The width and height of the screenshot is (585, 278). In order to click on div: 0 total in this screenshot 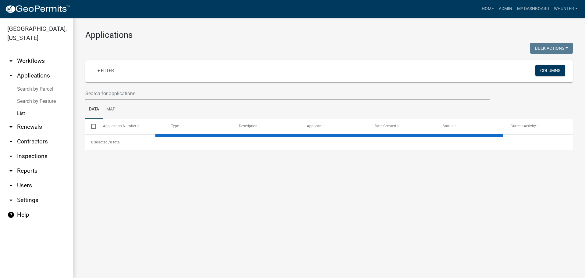, I will do `click(329, 142)`.